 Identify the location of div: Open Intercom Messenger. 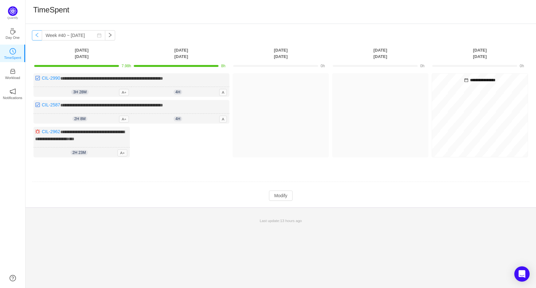
(522, 274).